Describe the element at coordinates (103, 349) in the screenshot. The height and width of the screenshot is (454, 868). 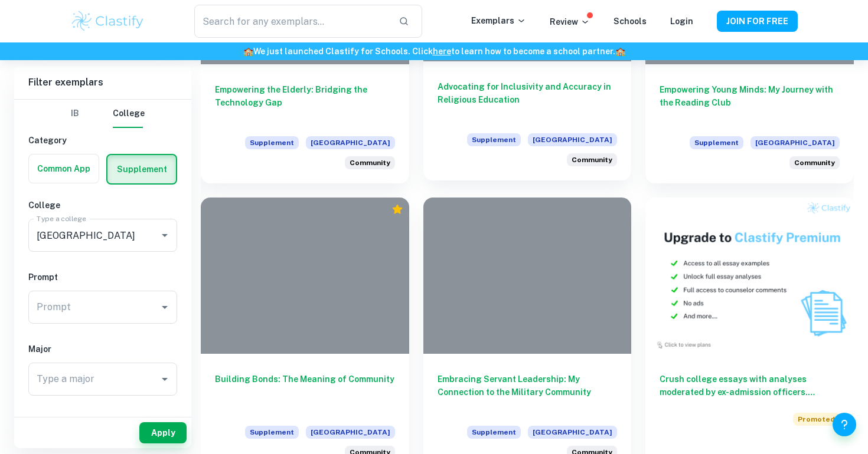
I see `h6: Major` at that location.